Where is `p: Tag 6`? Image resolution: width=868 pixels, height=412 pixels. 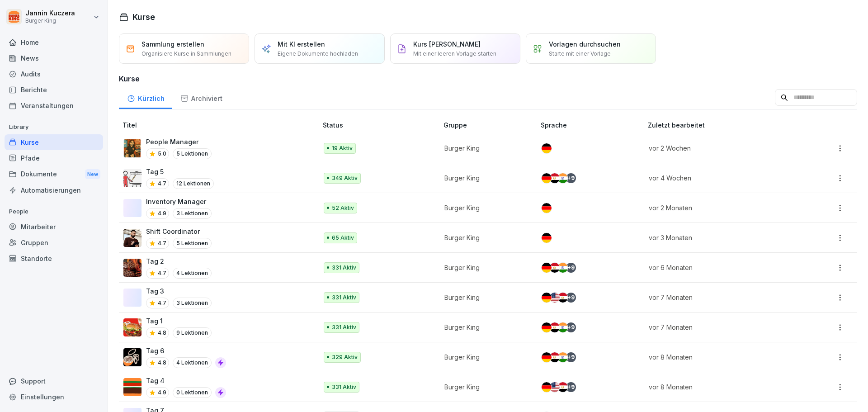 p: Tag 6 is located at coordinates (186, 350).